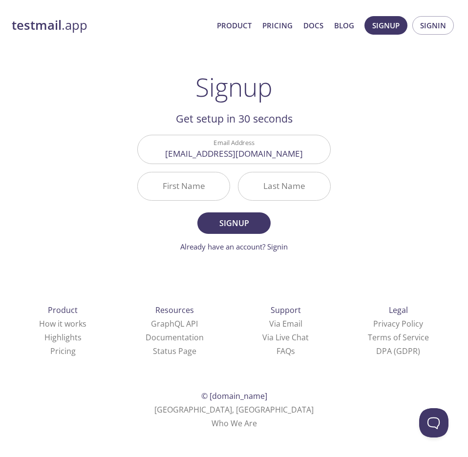  Describe the element at coordinates (37, 25) in the screenshot. I see `strong: testmail` at that location.